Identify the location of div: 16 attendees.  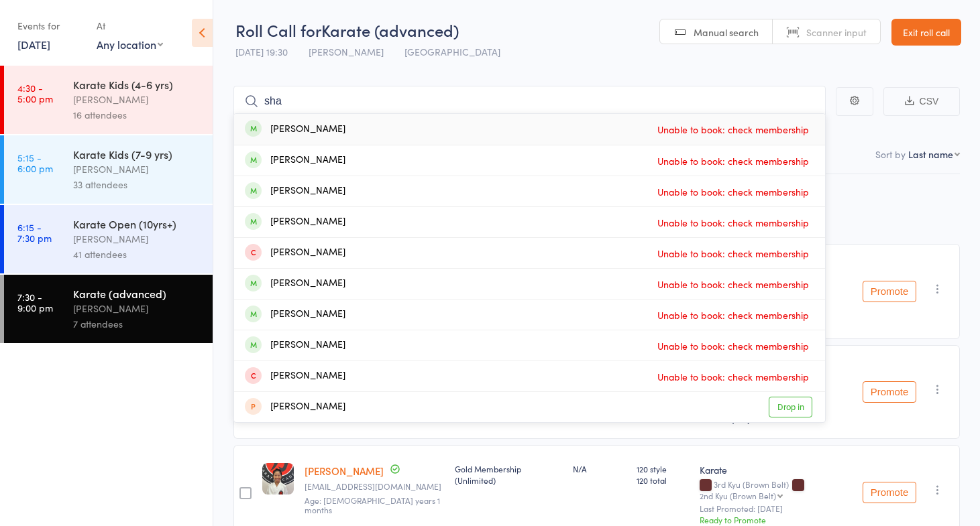
(137, 115).